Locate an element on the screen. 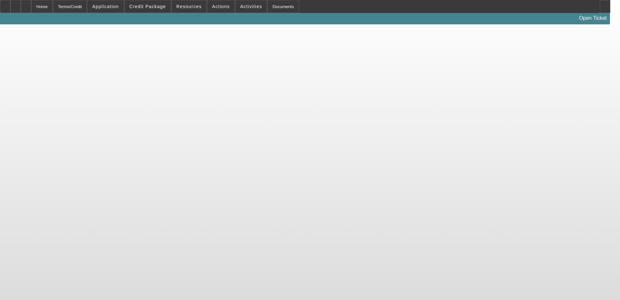  button: Credit Package is located at coordinates (147, 6).